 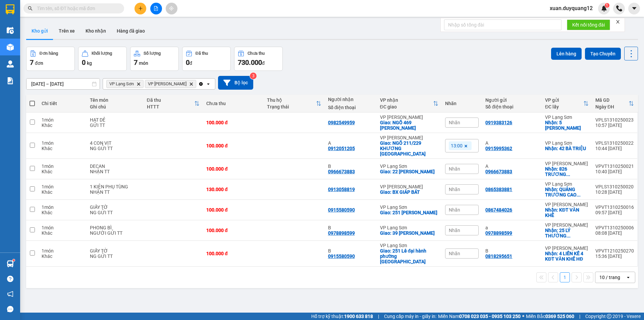 I want to click on span: aim, so click(x=171, y=8).